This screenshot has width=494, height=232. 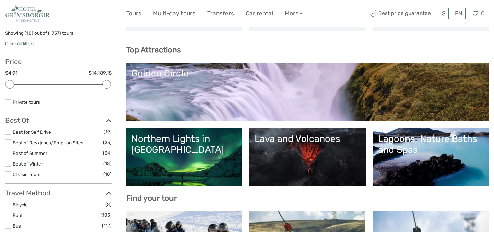 What do you see at coordinates (403, 13) in the screenshot?
I see `span: Best price guarantee` at bounding box center [403, 13].